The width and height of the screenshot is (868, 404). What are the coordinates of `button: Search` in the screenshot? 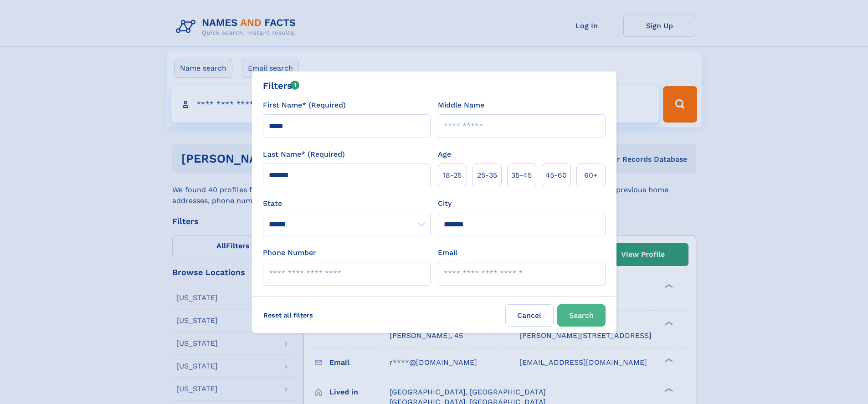 It's located at (581, 316).